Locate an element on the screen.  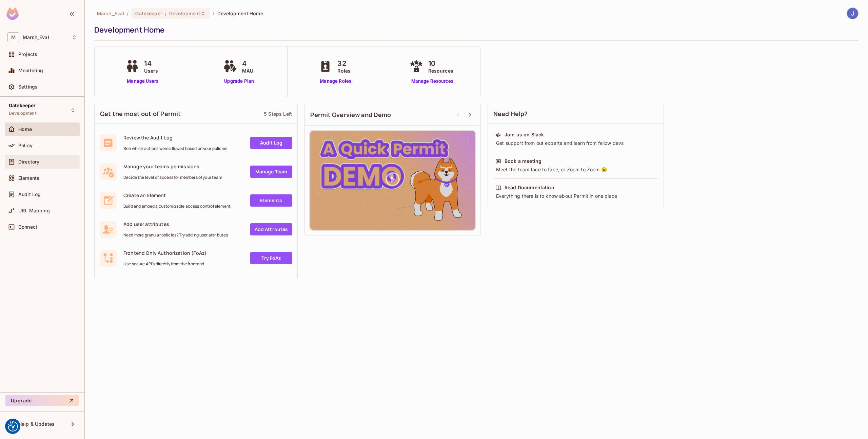
span: Frontend Only Authorization (FoAz) is located at coordinates (165, 252).